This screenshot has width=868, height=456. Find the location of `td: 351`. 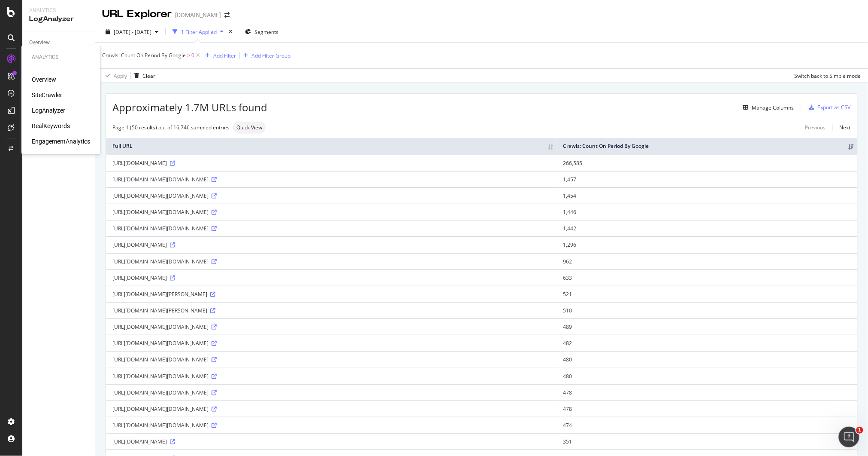

td: 351 is located at coordinates (706, 441).